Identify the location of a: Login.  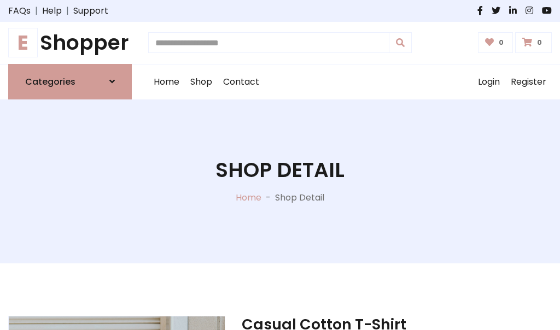
(489, 82).